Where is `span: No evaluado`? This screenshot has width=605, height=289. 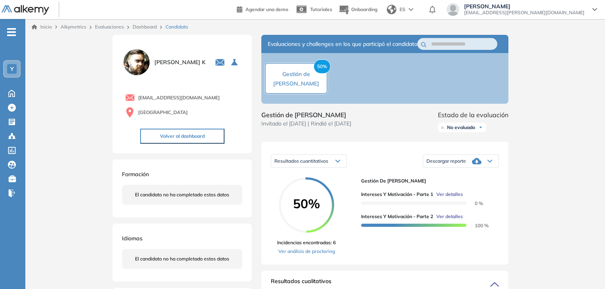
span: No evaluado is located at coordinates (461, 127).